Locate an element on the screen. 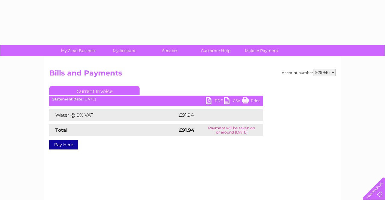  a: PDF is located at coordinates (215, 101).